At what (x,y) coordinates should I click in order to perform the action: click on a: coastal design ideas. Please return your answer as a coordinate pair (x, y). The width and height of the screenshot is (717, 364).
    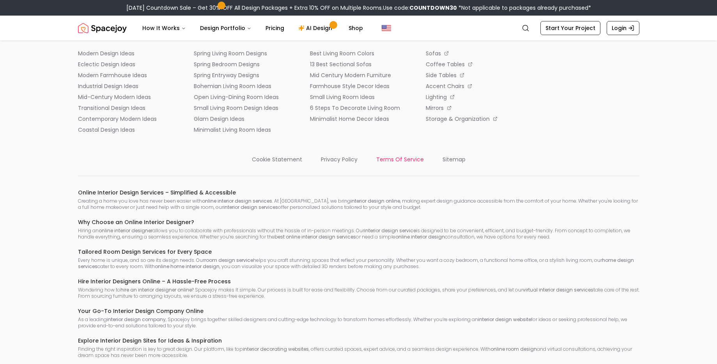
    Looking at the image, I should click on (127, 130).